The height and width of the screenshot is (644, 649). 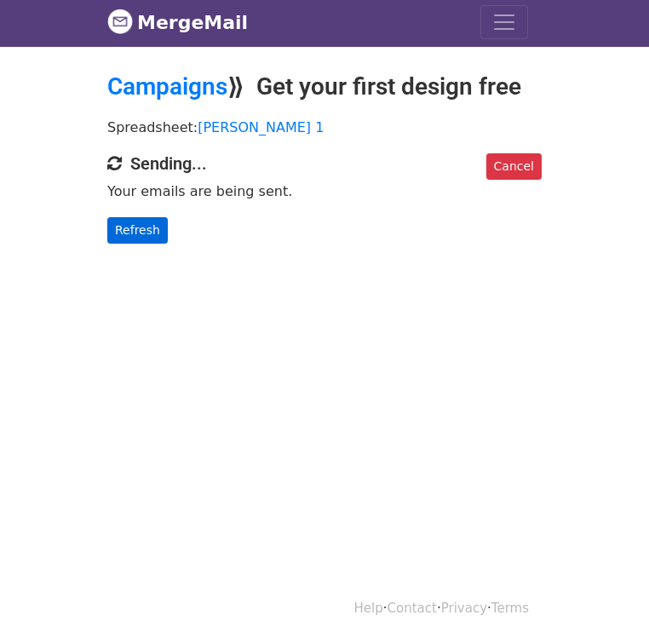 What do you see at coordinates (324, 87) in the screenshot?
I see `h2: ⟫ Get your first design free` at bounding box center [324, 87].